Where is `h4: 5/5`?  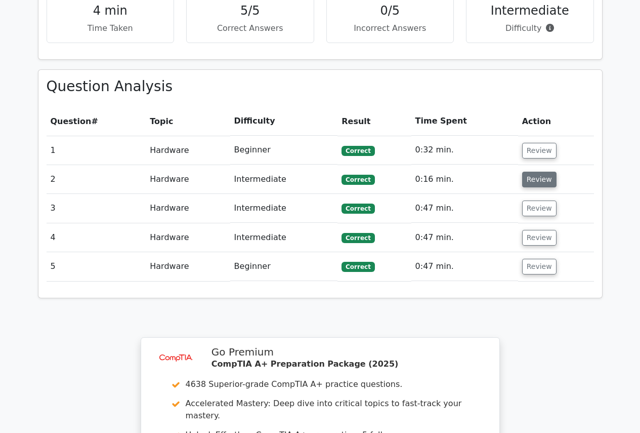 h4: 5/5 is located at coordinates (250, 11).